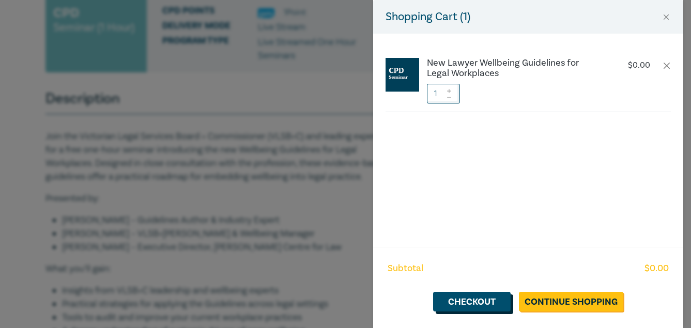  I want to click on img: CPD%20Seminar.jpg, so click(402, 74).